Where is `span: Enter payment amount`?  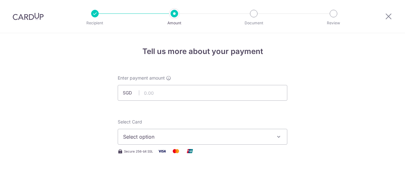
span: Enter payment amount is located at coordinates (141, 78).